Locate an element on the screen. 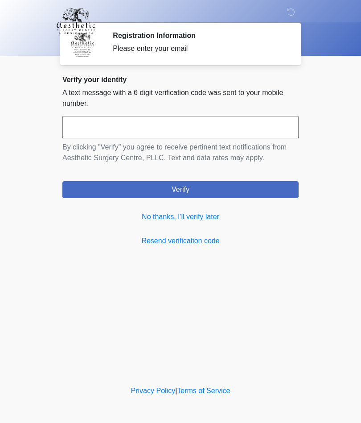  img: Agent Avatar is located at coordinates (82, 45).